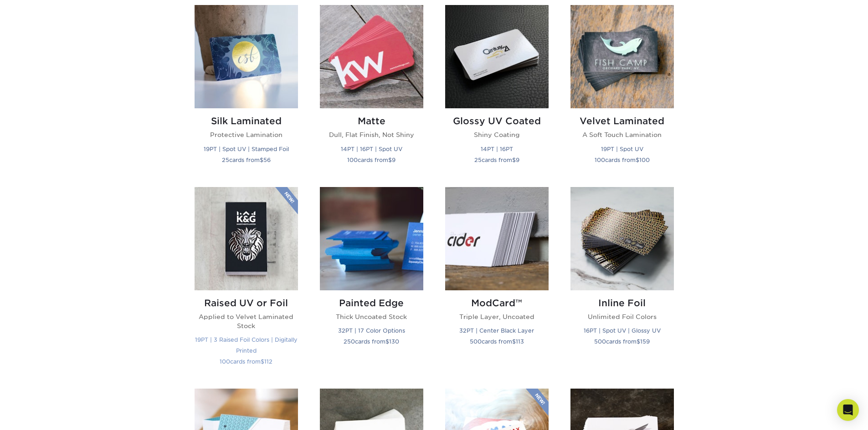  What do you see at coordinates (497, 56) in the screenshot?
I see `img: Glossy UV Coated Business Cards` at bounding box center [497, 56].